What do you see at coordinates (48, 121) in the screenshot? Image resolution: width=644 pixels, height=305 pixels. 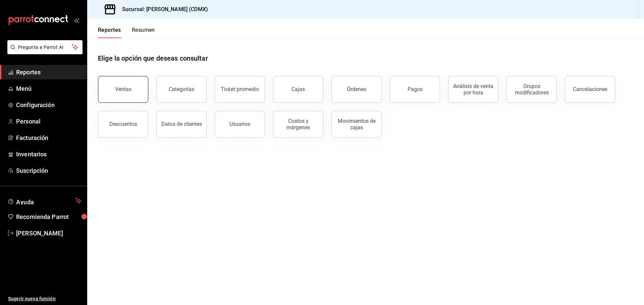 I see `span: Personal` at bounding box center [48, 121].